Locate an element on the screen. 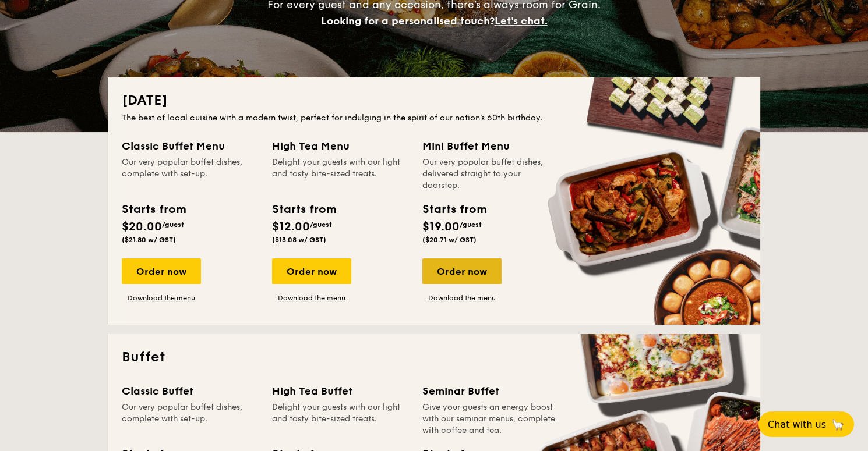 The height and width of the screenshot is (451, 868). div: High Tea Buffet is located at coordinates (340, 392).